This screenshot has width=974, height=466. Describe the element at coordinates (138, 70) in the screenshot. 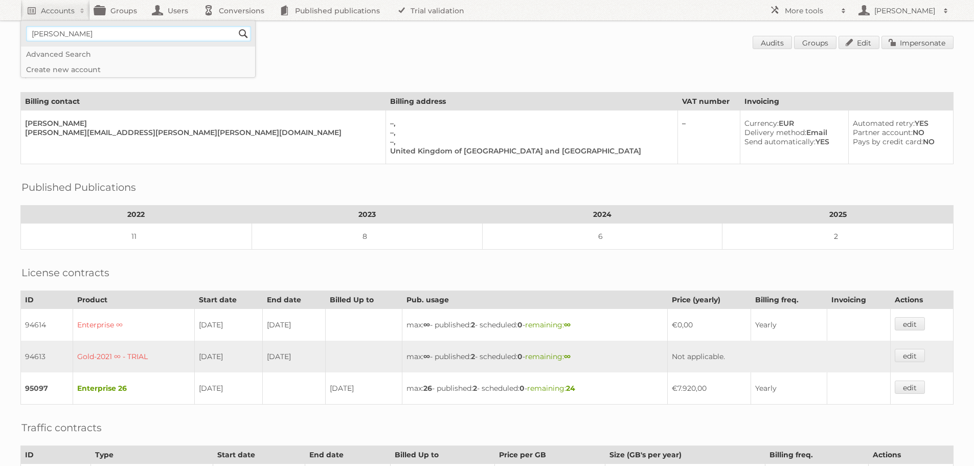

I see `a: Create new account` at that location.